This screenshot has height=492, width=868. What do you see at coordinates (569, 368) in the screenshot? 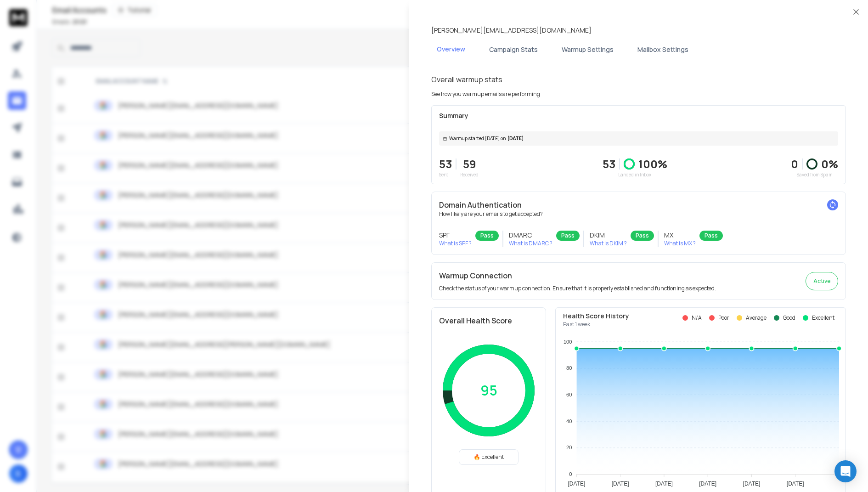
I see `tspan: 80` at bounding box center [569, 368].